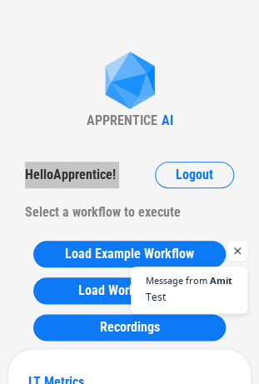 This screenshot has height=384, width=259. Describe the element at coordinates (129, 254) in the screenshot. I see `button: Load Example Workflow` at that location.